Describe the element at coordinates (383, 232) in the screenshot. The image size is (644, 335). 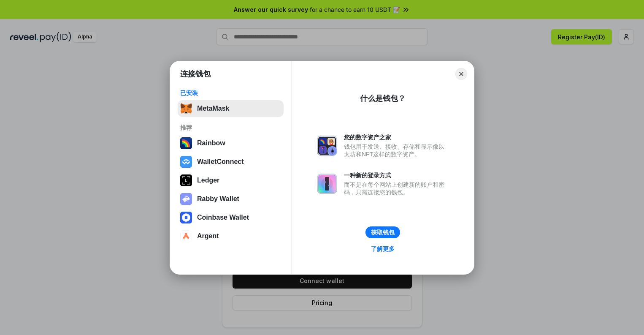
I see `button: 获取钱包` at that location.